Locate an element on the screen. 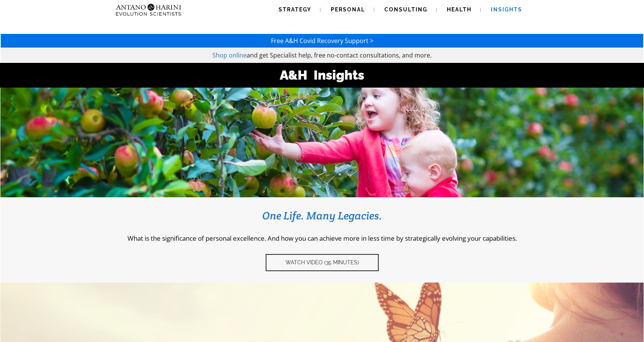 This screenshot has height=342, width=644. span: Shop online is located at coordinates (229, 55).